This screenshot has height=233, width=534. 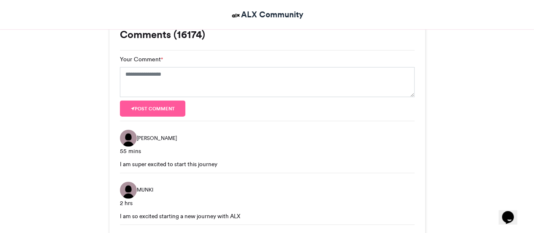 I want to click on img: SAVINO, so click(x=128, y=138).